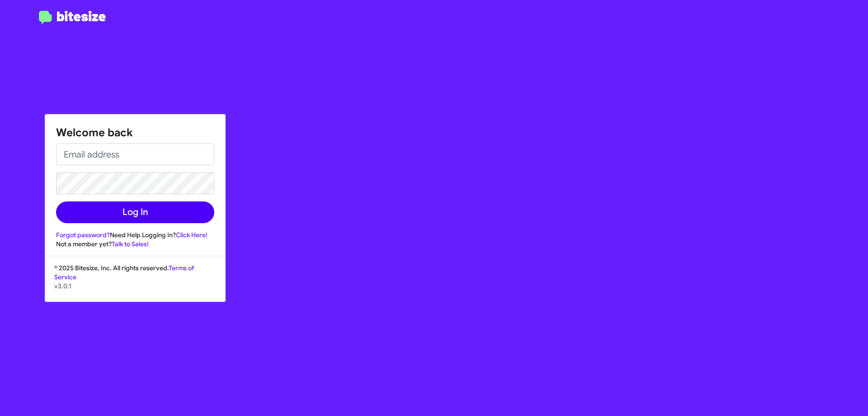  I want to click on a: Forgot password?, so click(83, 235).